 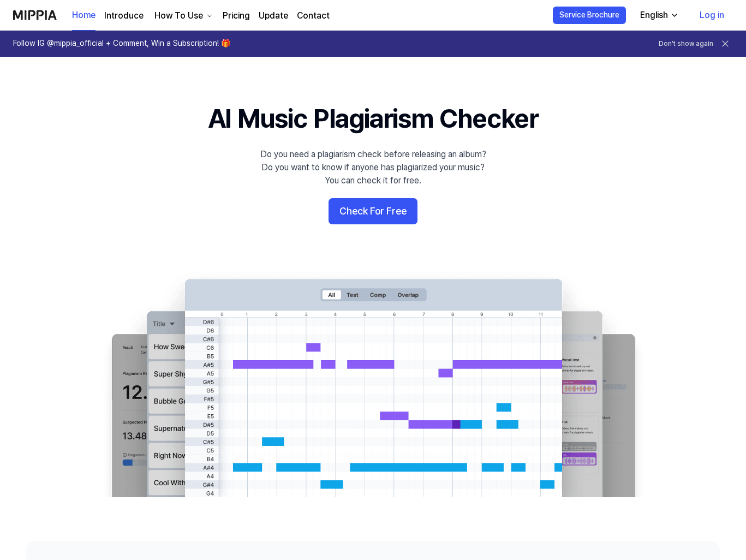 I want to click on h1: AI Music Plagiarism Checker, so click(x=373, y=118).